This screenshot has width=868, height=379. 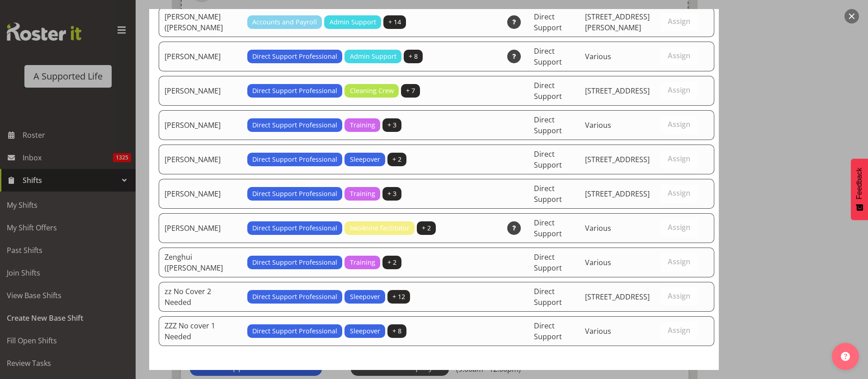 What do you see at coordinates (200, 331) in the screenshot?
I see `td: ZZZ No cover 1 Needed` at bounding box center [200, 331].